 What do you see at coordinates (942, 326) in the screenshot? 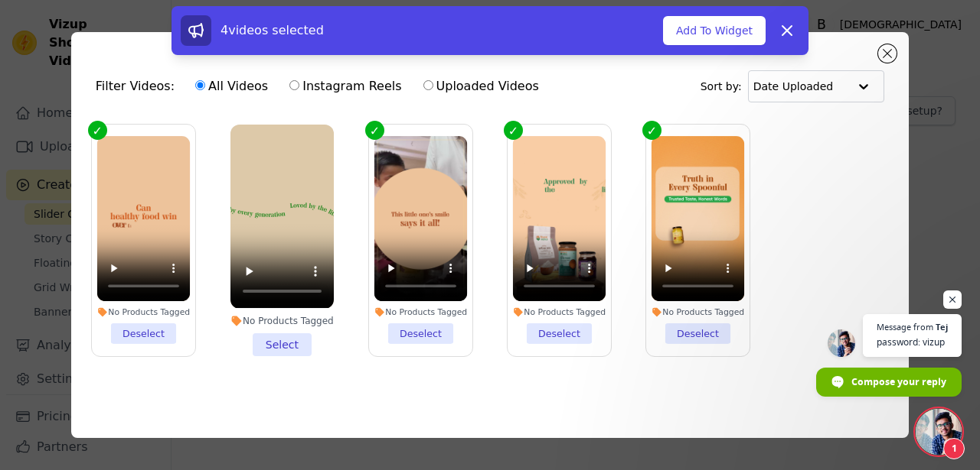
I see `span: Tej` at bounding box center [942, 326].